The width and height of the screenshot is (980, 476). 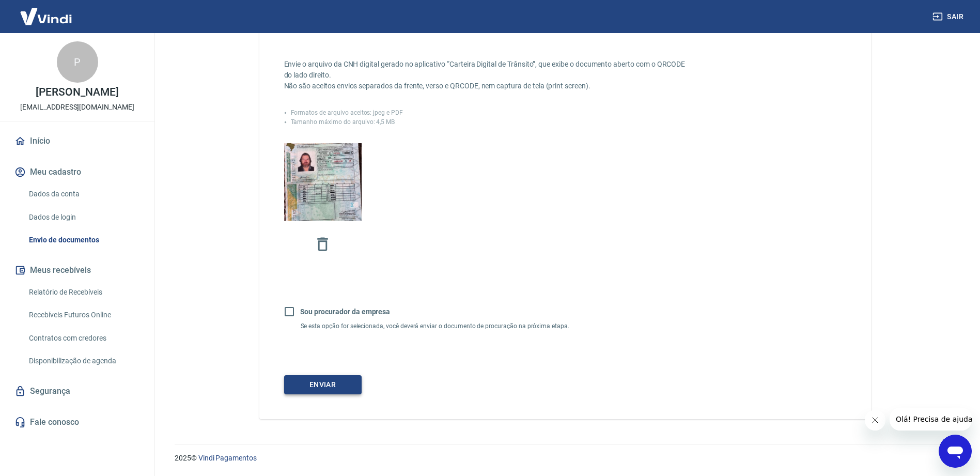 What do you see at coordinates (46, 11) in the screenshot?
I see `span: Olá! Precisa de ajuda?` at bounding box center [46, 11].